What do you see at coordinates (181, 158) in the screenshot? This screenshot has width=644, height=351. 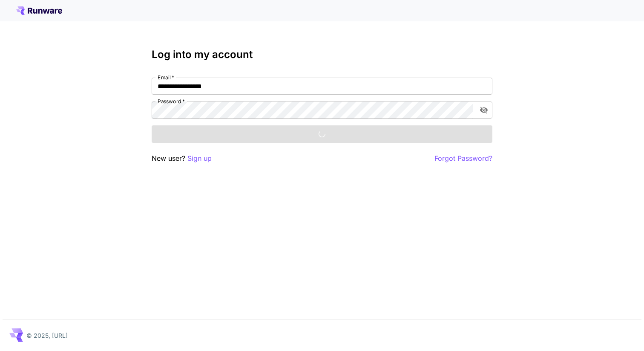 I see `p: New user?` at bounding box center [181, 158].